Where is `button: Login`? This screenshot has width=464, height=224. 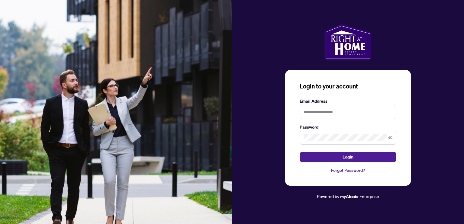 button: Login is located at coordinates (348, 157).